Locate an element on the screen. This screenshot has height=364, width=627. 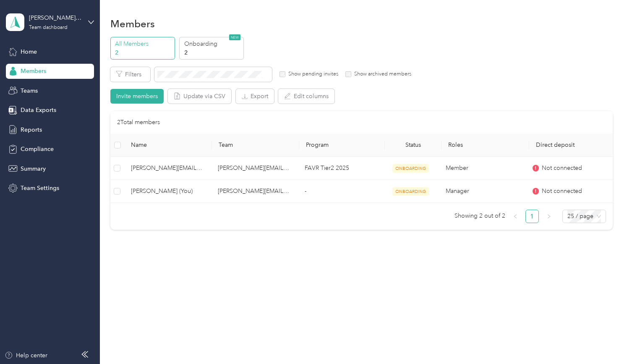
div: Help center is located at coordinates (26, 355).